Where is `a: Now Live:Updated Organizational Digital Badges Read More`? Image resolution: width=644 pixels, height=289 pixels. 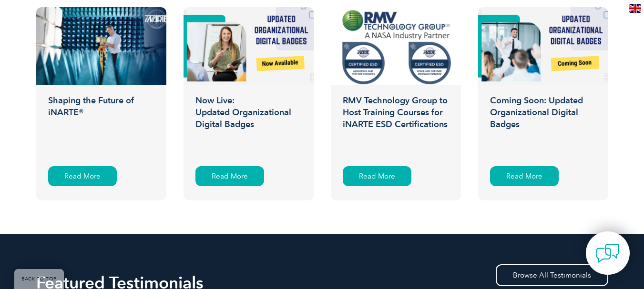
a: Now Live:Updated Organizational Digital Badges Read More is located at coordinates (248, 104).